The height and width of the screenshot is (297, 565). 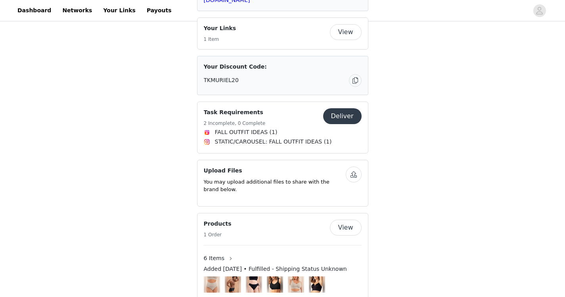 What do you see at coordinates (220, 28) in the screenshot?
I see `h4: Your Links` at bounding box center [220, 28].